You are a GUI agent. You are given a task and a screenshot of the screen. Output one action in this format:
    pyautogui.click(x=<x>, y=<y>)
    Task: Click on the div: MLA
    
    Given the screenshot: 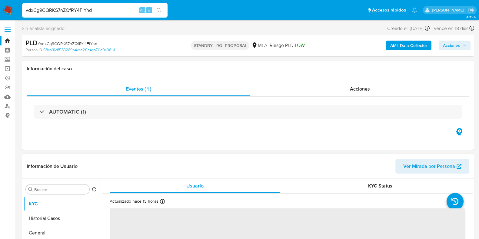 What is the action you would take?
    pyautogui.click(x=259, y=45)
    